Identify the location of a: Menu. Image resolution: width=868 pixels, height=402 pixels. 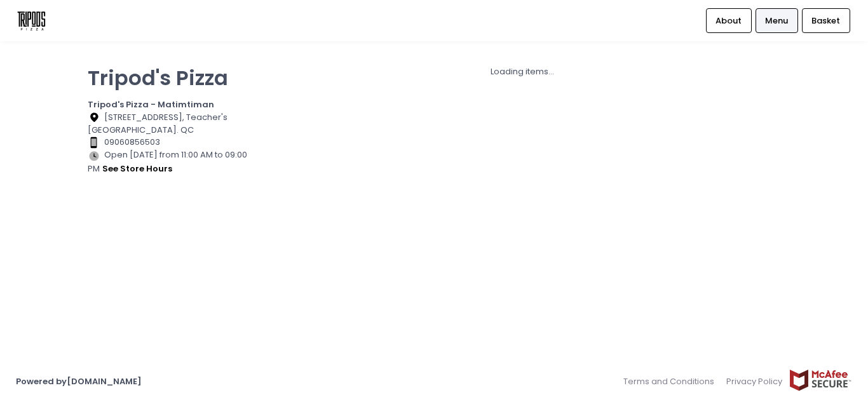
(777, 21).